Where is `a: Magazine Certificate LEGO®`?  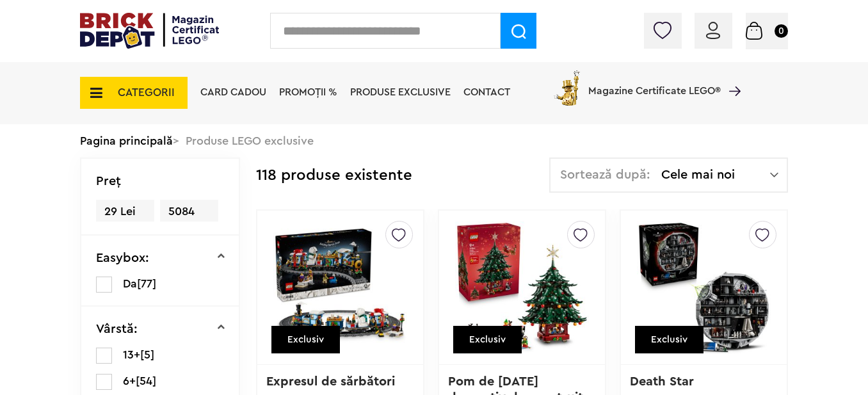 a: Magazine Certificate LEGO® is located at coordinates (730, 75).